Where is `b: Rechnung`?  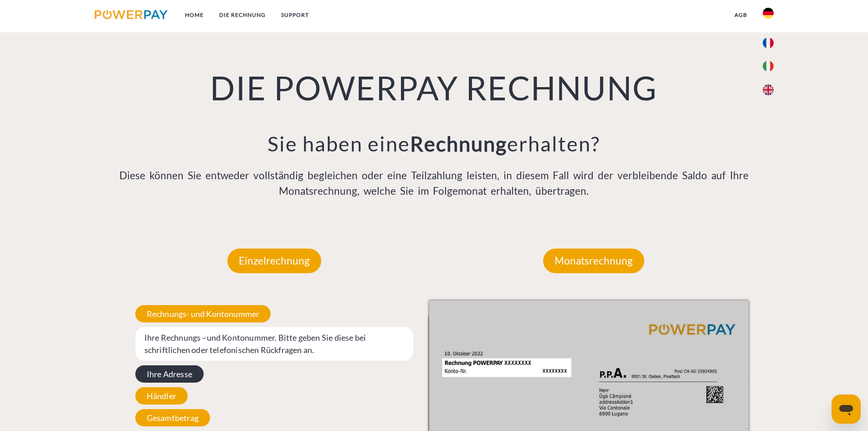 b: Rechnung is located at coordinates (458, 144).